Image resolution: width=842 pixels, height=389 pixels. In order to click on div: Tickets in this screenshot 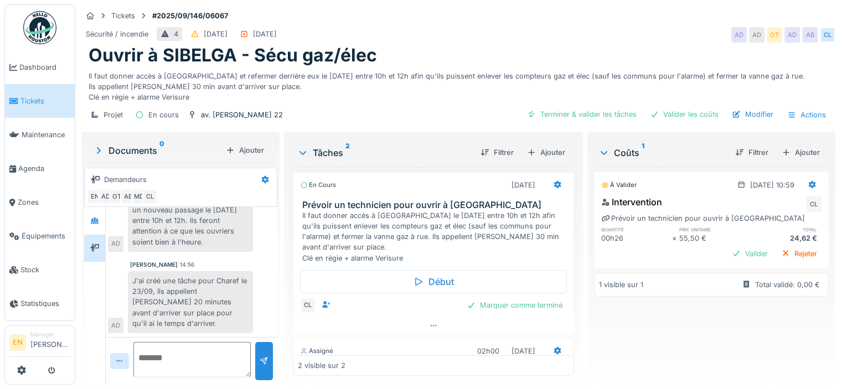, I will do `click(123, 15)`.